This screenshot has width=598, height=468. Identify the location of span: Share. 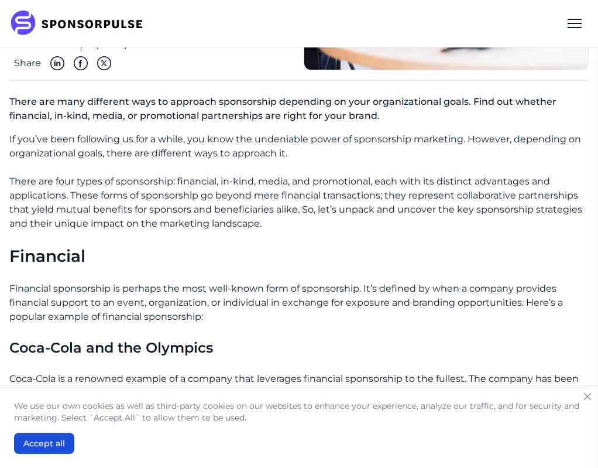
(28, 63).